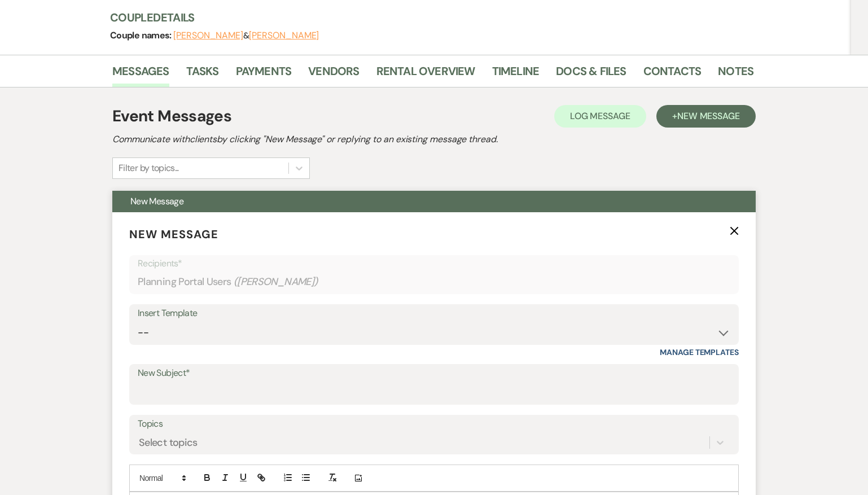 This screenshot has width=868, height=495. Describe the element at coordinates (706, 116) in the screenshot. I see `button: +New Message` at that location.